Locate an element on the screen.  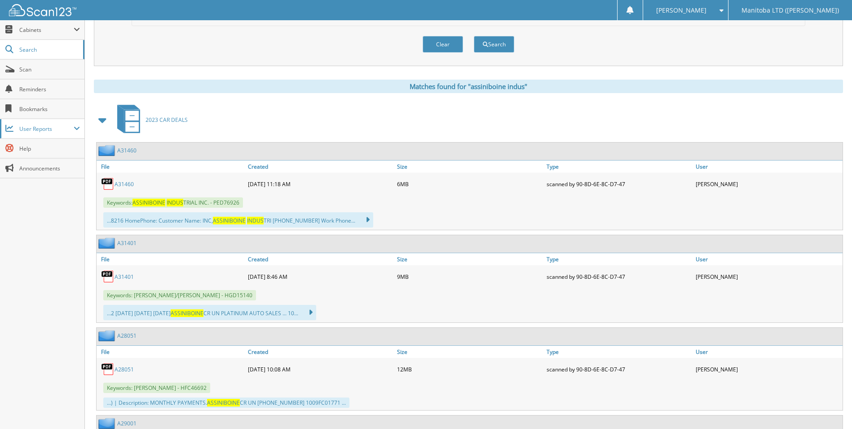
a: A29001 is located at coordinates (127, 423).